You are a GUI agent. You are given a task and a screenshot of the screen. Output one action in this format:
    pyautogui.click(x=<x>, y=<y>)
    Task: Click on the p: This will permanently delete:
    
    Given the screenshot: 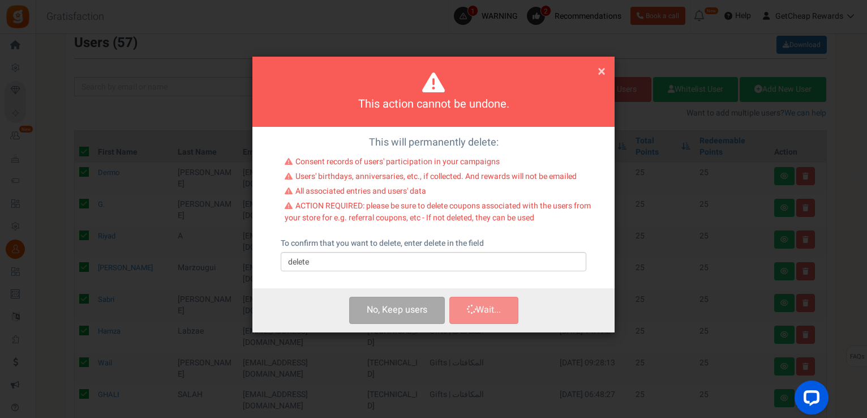 What is the action you would take?
    pyautogui.click(x=434, y=143)
    